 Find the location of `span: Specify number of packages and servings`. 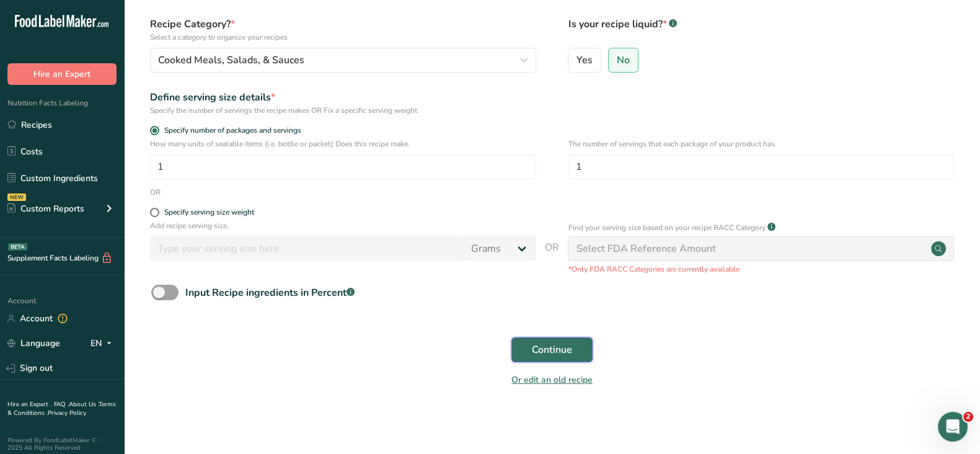

span: Specify number of packages and servings is located at coordinates (230, 130).